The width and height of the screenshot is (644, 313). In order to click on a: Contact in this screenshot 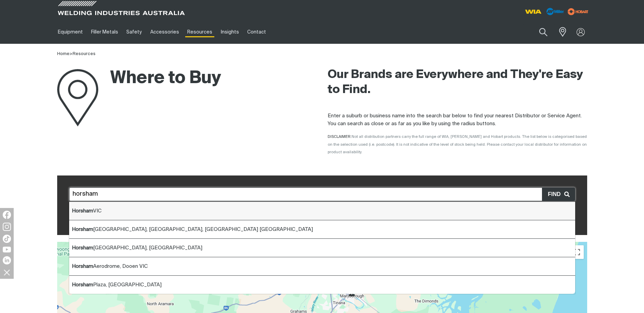, I will do `click(256, 32)`.